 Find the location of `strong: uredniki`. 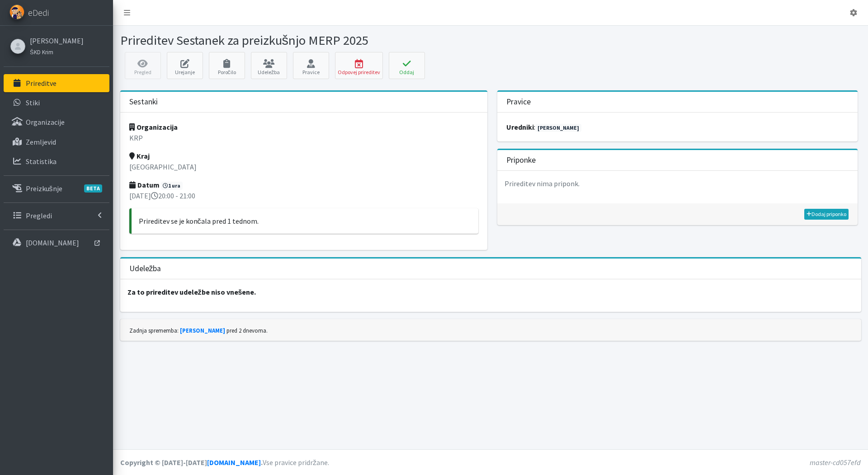

strong: uredniki is located at coordinates (520, 127).